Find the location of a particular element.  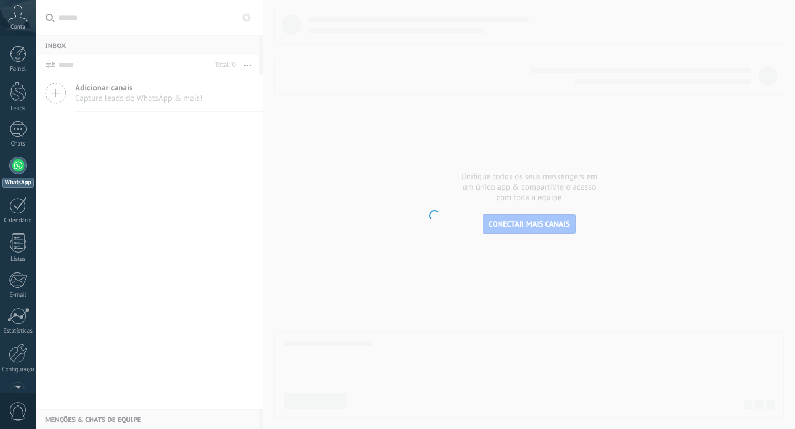

div: Leads is located at coordinates (18, 109).